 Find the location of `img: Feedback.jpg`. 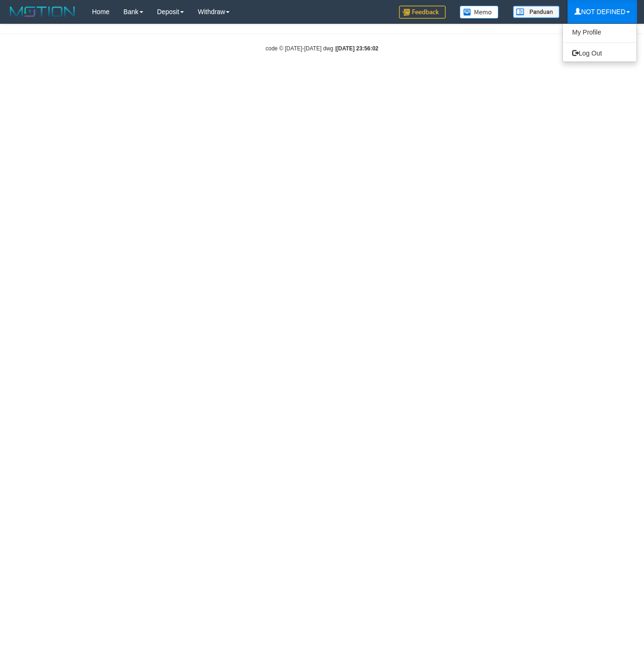

img: Feedback.jpg is located at coordinates (422, 12).